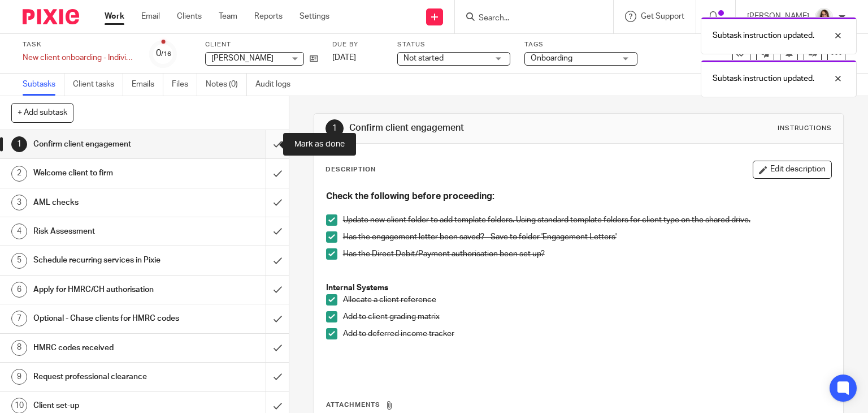  I want to click on a: Audit logs, so click(277, 84).